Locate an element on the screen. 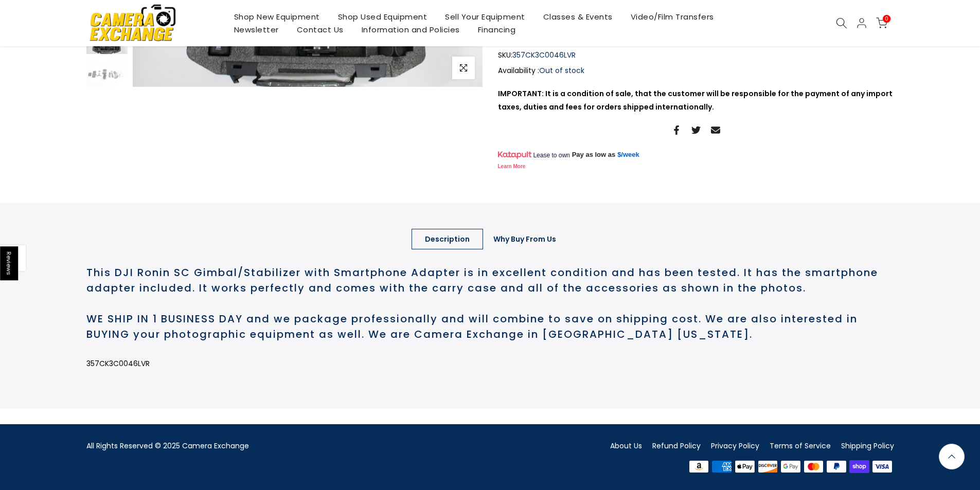 The image size is (980, 490). span: Lease to own is located at coordinates (551, 155).